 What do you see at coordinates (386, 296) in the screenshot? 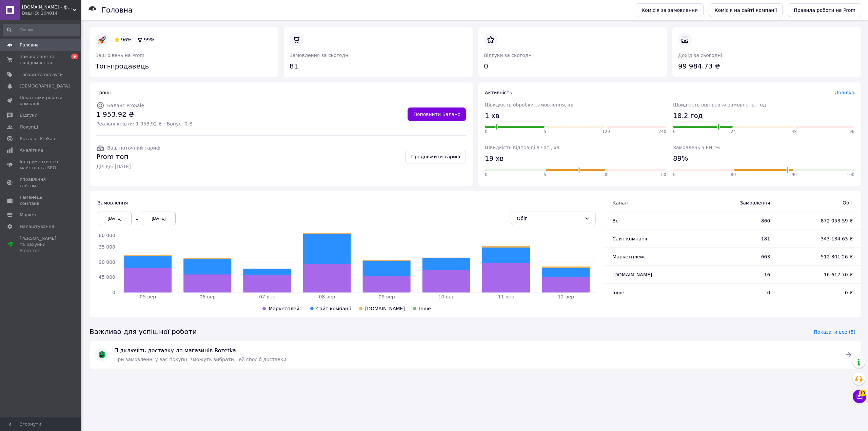
I see `tspan: 09 вер` at bounding box center [386, 296].